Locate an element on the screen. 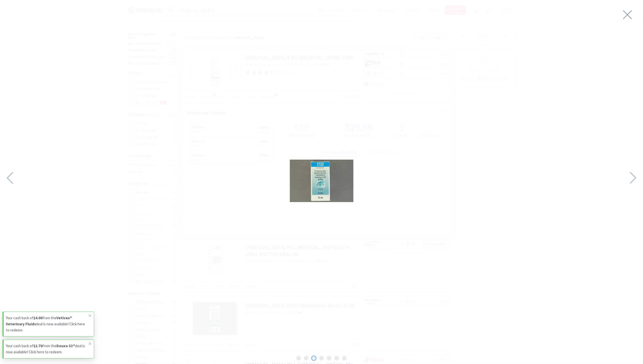  strong: Douxo S3® is located at coordinates (66, 346).